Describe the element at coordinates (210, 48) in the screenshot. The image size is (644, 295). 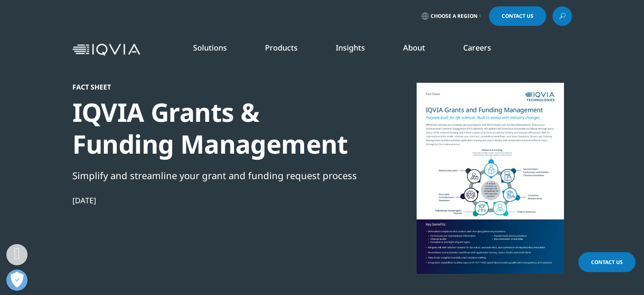
I see `a: Solutions` at that location.